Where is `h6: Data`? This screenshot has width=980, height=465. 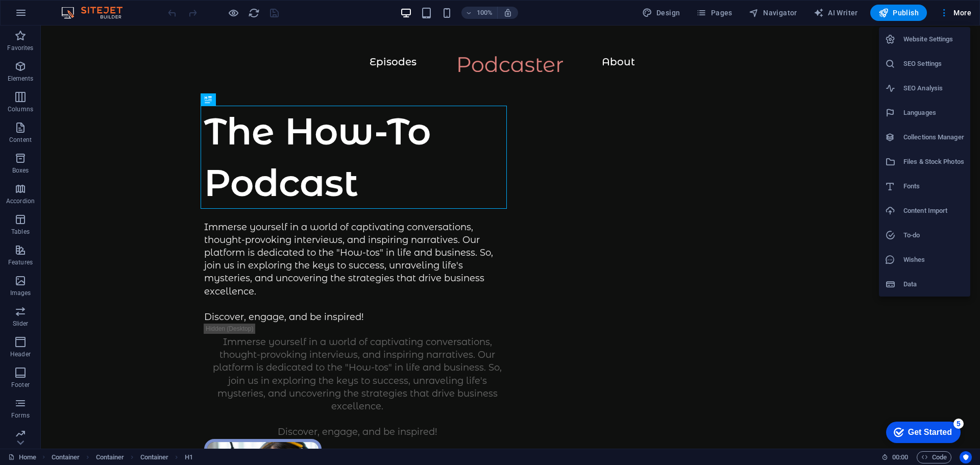
h6: Data is located at coordinates (933, 284).